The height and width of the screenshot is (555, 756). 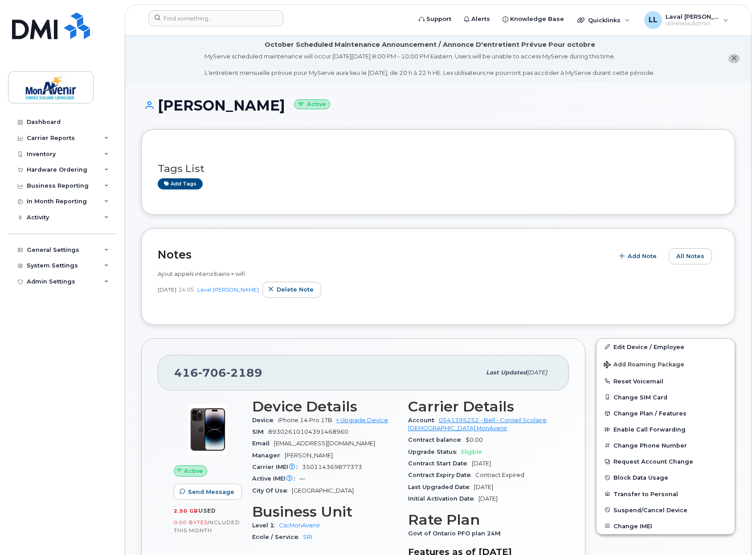 I want to click on span: 706, so click(x=212, y=373).